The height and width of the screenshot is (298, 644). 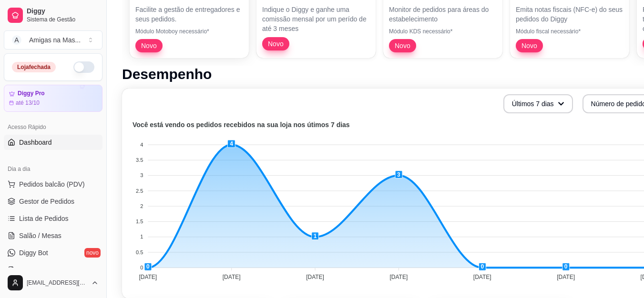 I want to click on span: Dashboard, so click(x=35, y=142).